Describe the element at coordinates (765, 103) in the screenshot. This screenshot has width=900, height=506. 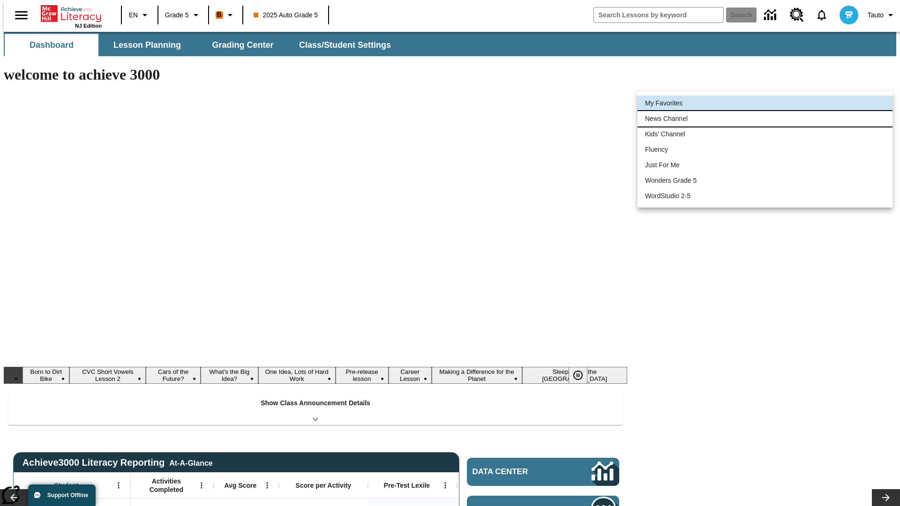
I see `li: My Favorites` at that location.